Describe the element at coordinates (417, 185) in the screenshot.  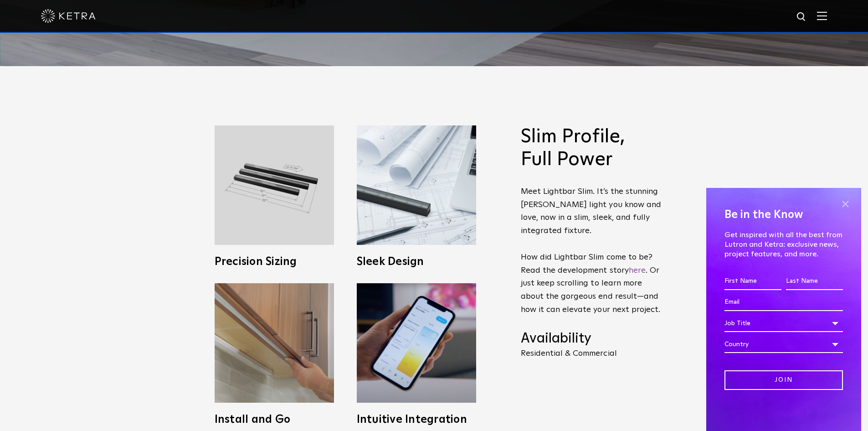
I see `img: L30_SlimProfile` at that location.